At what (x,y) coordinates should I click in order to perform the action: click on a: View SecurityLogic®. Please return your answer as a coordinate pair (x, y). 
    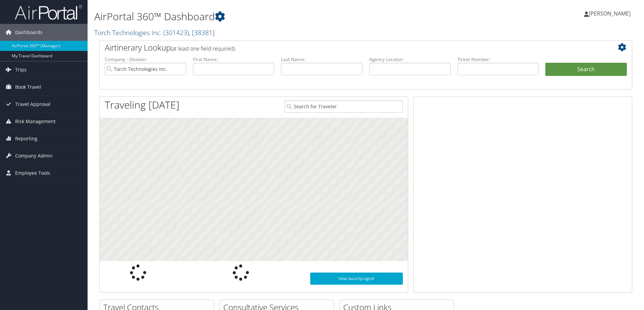
    Looking at the image, I should click on (356, 278).